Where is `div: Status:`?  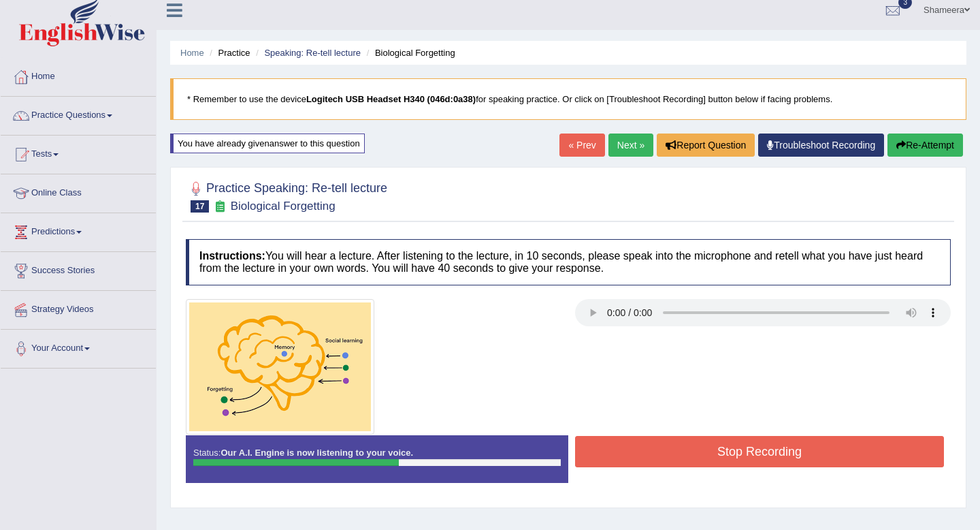 div: Status: is located at coordinates (377, 459).